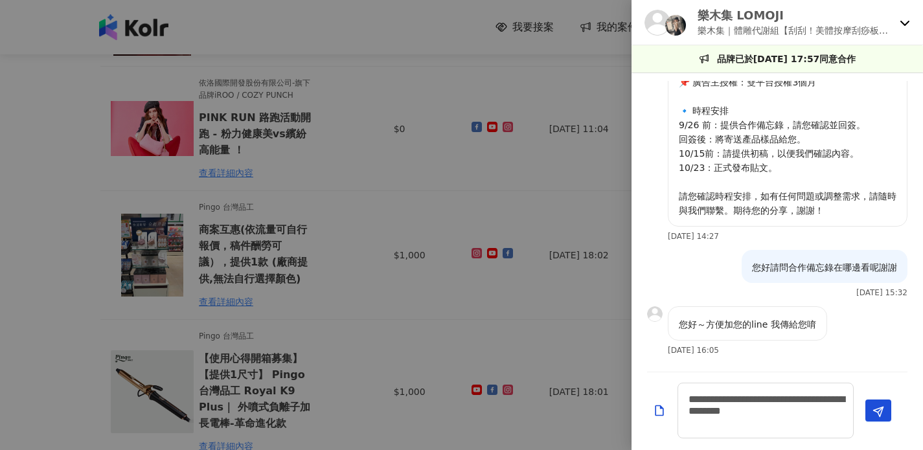  What do you see at coordinates (878, 411) in the screenshot?
I see `button: Send` at bounding box center [878, 411].